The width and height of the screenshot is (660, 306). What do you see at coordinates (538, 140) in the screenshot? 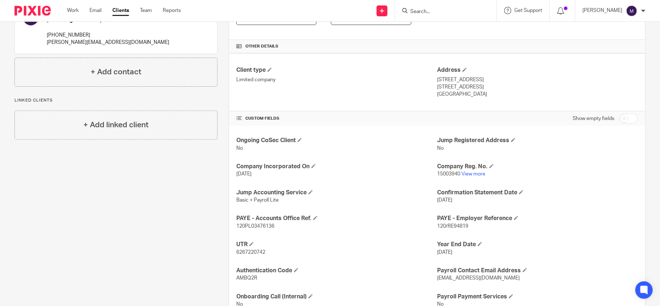
I see `h4: Jump Registered Address` at bounding box center [538, 140].